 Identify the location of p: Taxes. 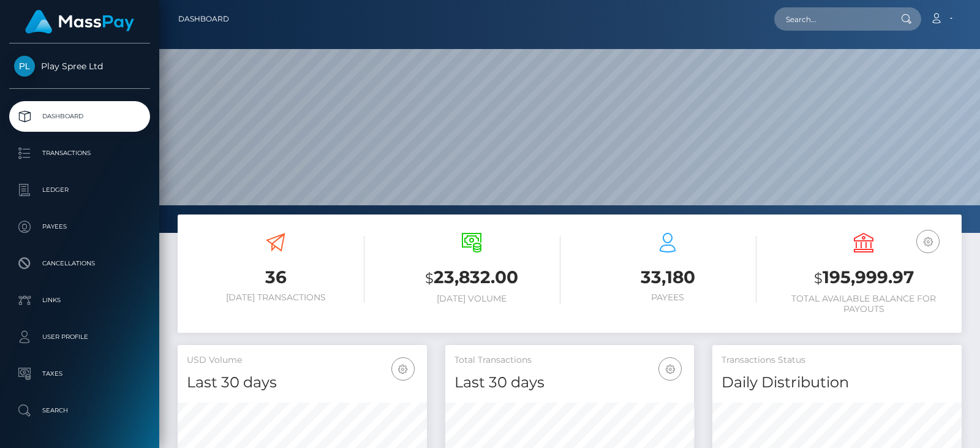
(80, 374).